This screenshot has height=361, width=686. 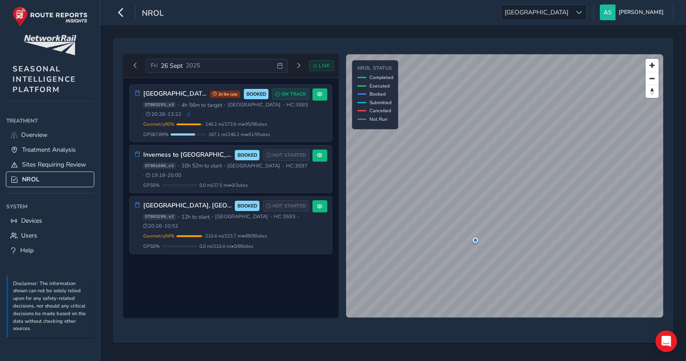 What do you see at coordinates (135, 66) in the screenshot?
I see `button: Previous day` at bounding box center [135, 66].